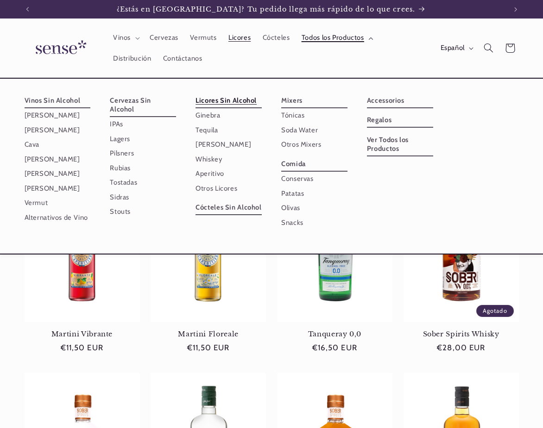 This screenshot has height=428, width=543. I want to click on a: Ver Todos los Productos, so click(400, 144).